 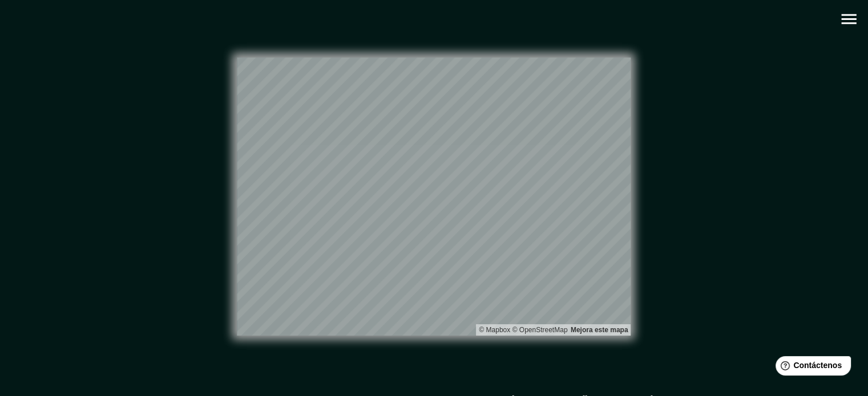 What do you see at coordinates (599, 330) in the screenshot?
I see `a: Map feedback` at bounding box center [599, 330].